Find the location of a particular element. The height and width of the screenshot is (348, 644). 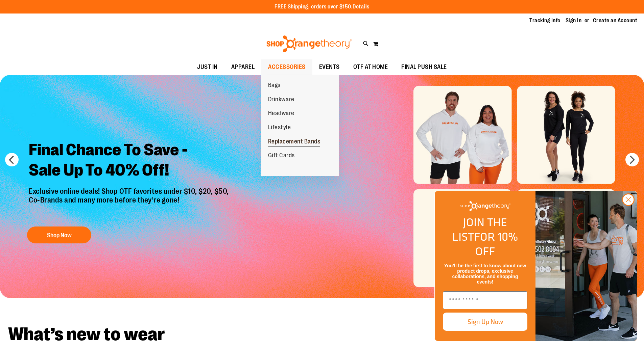

a: FINAL PUSH SALE is located at coordinates (424, 67).